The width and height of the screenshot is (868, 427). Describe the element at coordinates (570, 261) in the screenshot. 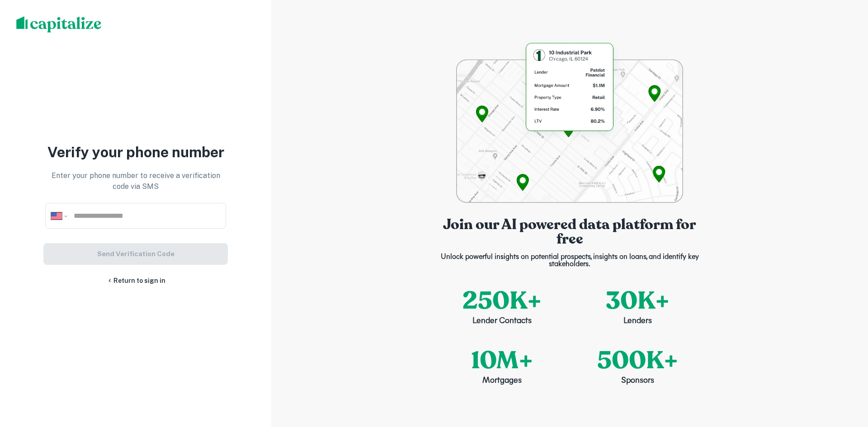

I see `p: Unlock powerful insights on potential prospects, insights on loans, and identify key stakeholders.` at that location.